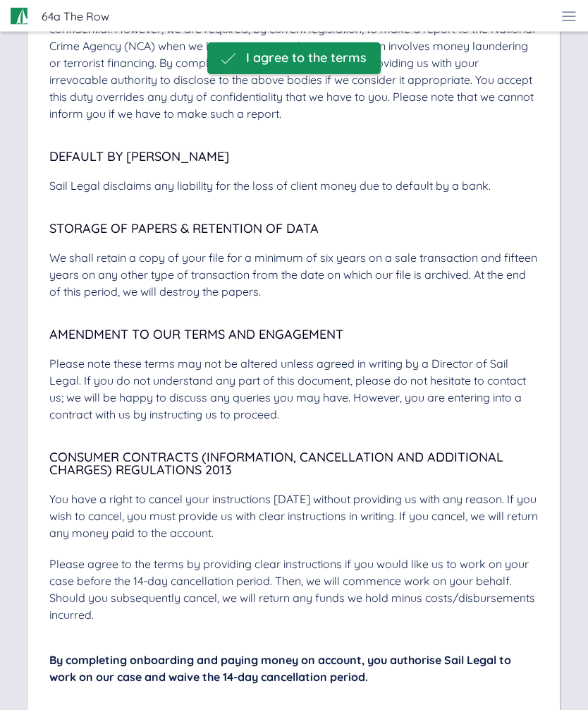 The width and height of the screenshot is (588, 710). I want to click on span: I agree to the terms, so click(306, 58).